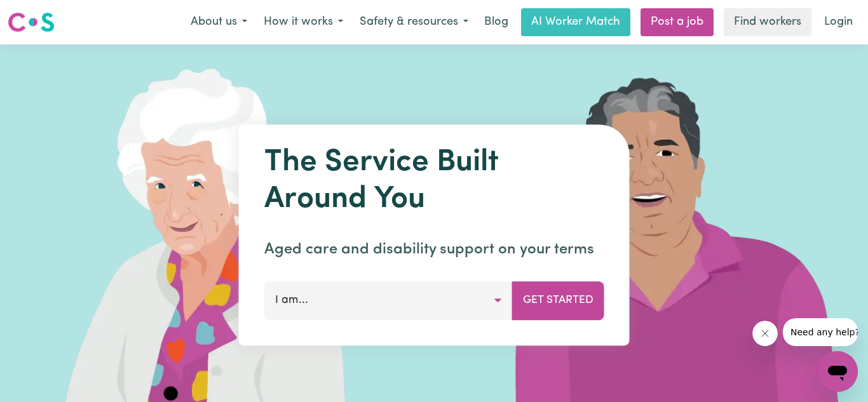 The image size is (868, 402). What do you see at coordinates (31, 22) in the screenshot?
I see `img: Careseekers logo` at bounding box center [31, 22].